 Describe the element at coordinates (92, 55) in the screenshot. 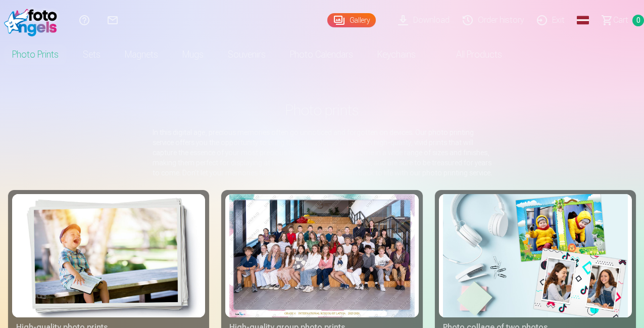

I see `a: Sets` at that location.